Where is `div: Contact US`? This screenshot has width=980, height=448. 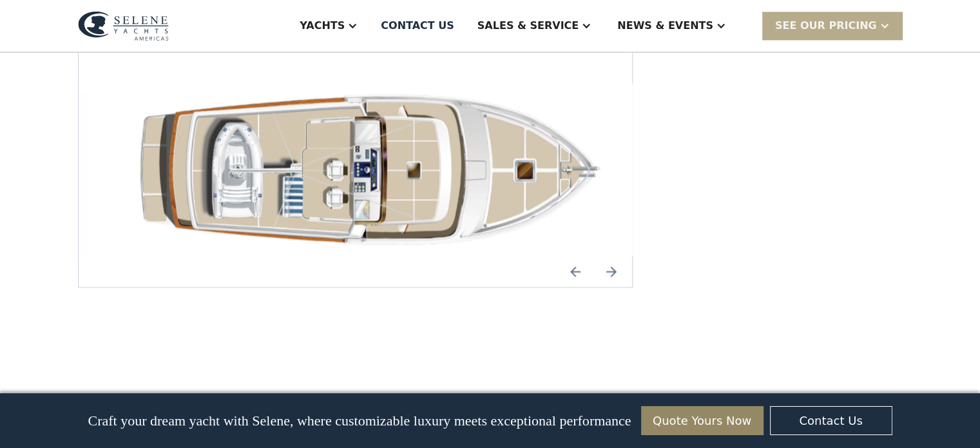 div: Contact US is located at coordinates (418, 25).